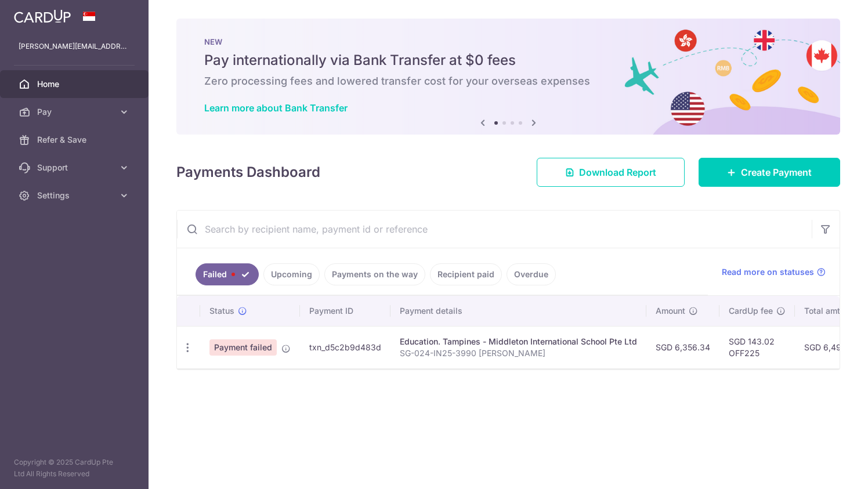 The height and width of the screenshot is (489, 868). What do you see at coordinates (611, 172) in the screenshot?
I see `a: Download Report` at bounding box center [611, 172].